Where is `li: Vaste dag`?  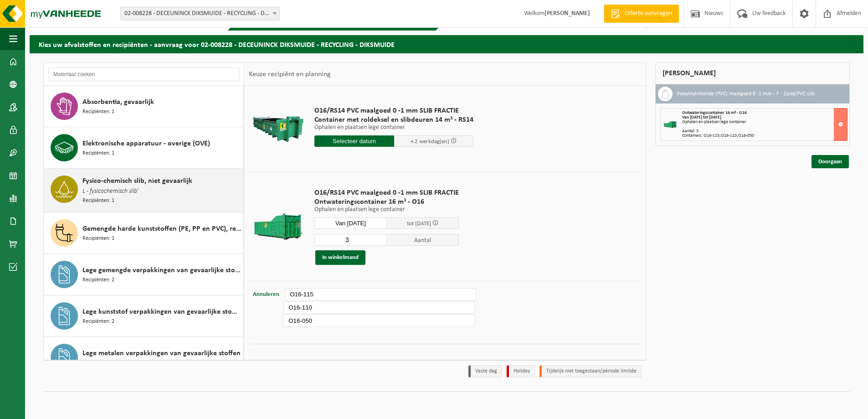 li: Vaste dag is located at coordinates (486, 371).